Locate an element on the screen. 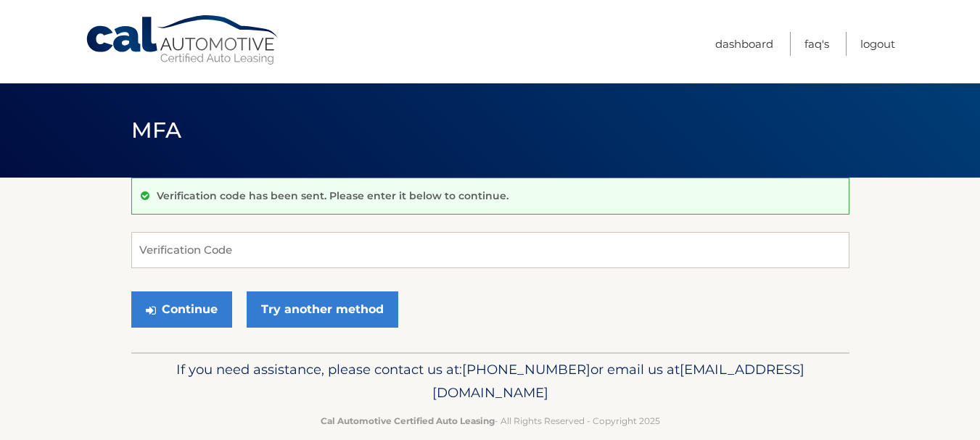 This screenshot has width=980, height=440. p: Verification code has been sent. Please enter it below to continue. is located at coordinates (332, 196).